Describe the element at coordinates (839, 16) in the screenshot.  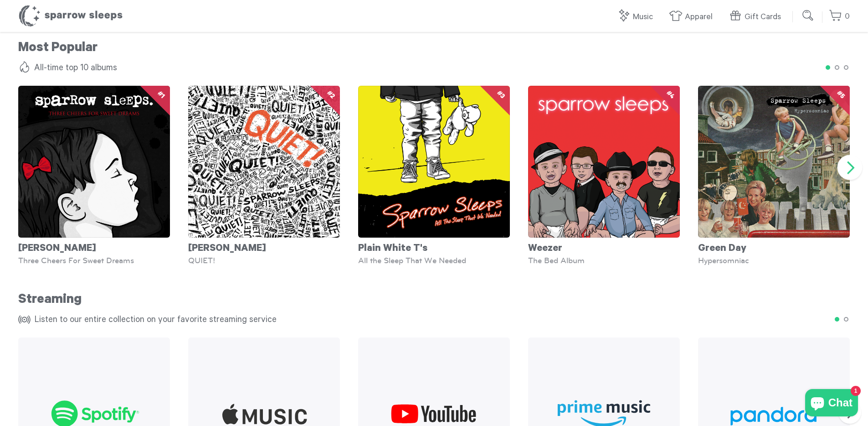
I see `a: 0` at that location.